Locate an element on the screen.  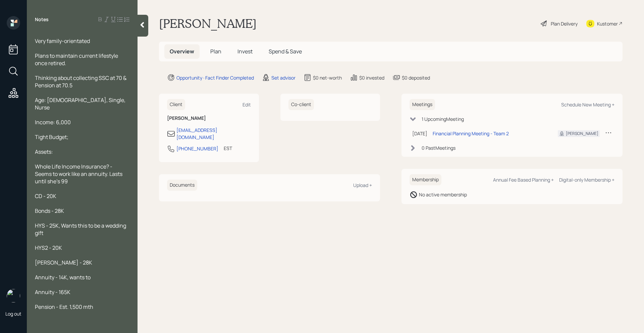
span: Plans to maintain current lifestyle once retired. is located at coordinates (77, 59).